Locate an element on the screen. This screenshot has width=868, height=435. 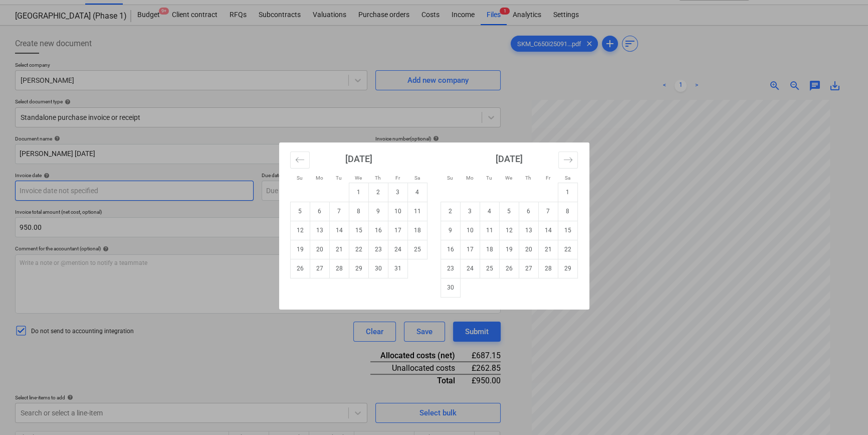
td: Wednesday, October 8, 2025 is located at coordinates (358, 211).